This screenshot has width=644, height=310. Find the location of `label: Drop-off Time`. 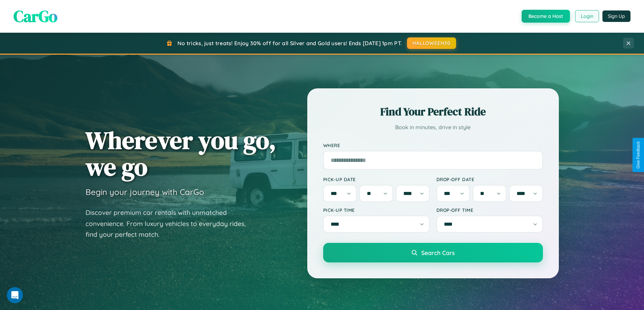

label: Drop-off Time is located at coordinates (489, 210).